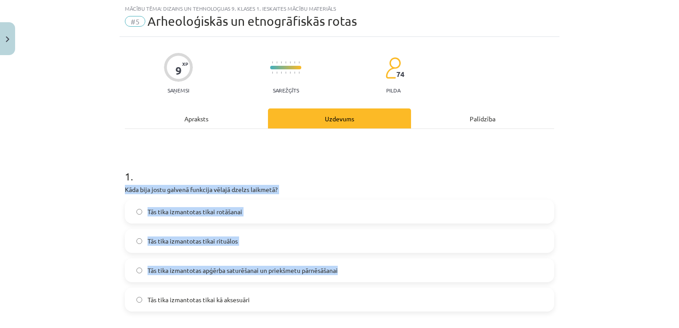 The width and height of the screenshot is (679, 328). I want to click on span: 74, so click(400, 74).